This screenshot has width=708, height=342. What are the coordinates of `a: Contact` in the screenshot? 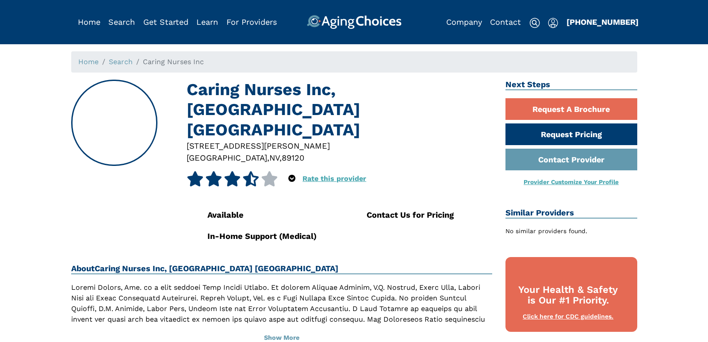 It's located at (505, 22).